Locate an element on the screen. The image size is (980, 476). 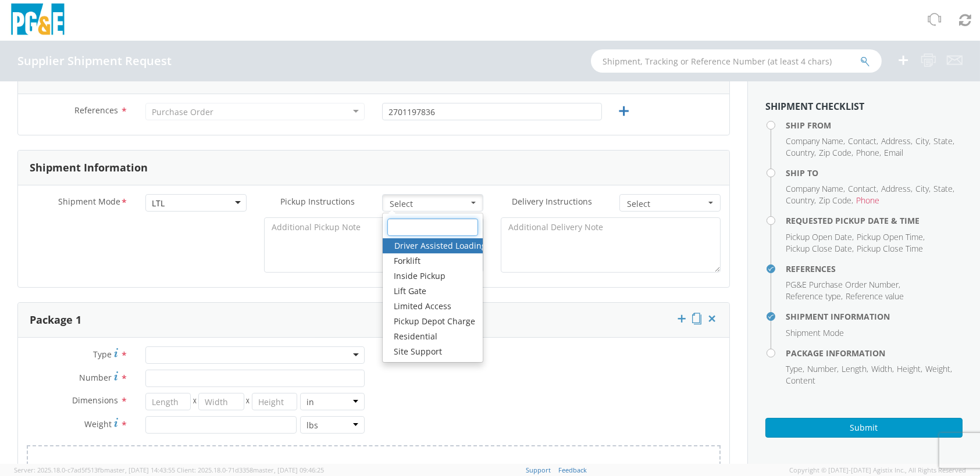
a: Inside Pickup is located at coordinates (432, 276).